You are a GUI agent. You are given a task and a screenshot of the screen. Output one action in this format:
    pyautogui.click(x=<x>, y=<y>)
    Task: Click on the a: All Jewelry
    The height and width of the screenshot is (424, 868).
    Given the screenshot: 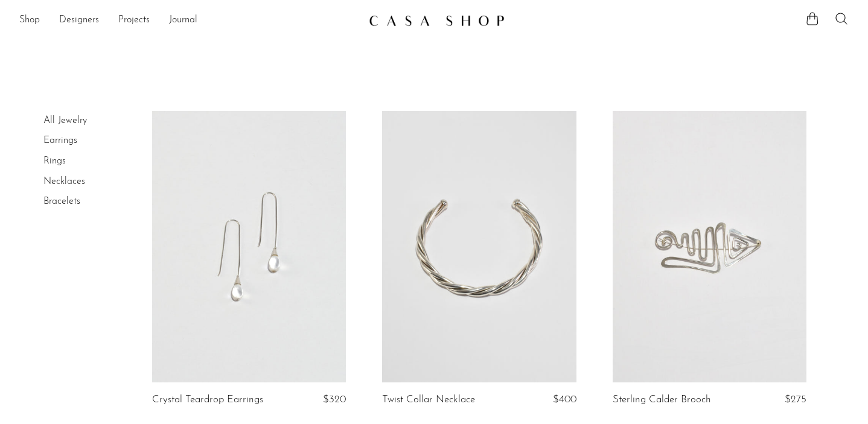 What is the action you would take?
    pyautogui.click(x=65, y=121)
    